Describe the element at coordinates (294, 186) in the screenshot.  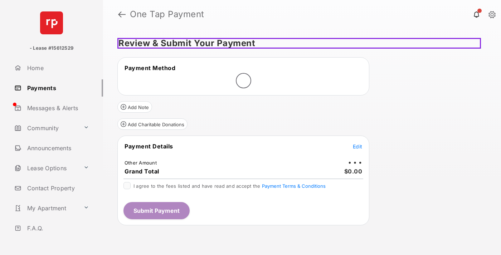
I see `button: I agree to the fees listed and have read and accept the` at that location.